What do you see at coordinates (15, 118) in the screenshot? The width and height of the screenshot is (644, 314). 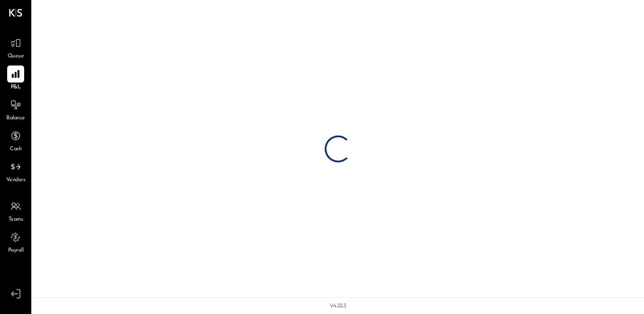 I see `span: Balance` at bounding box center [15, 118].